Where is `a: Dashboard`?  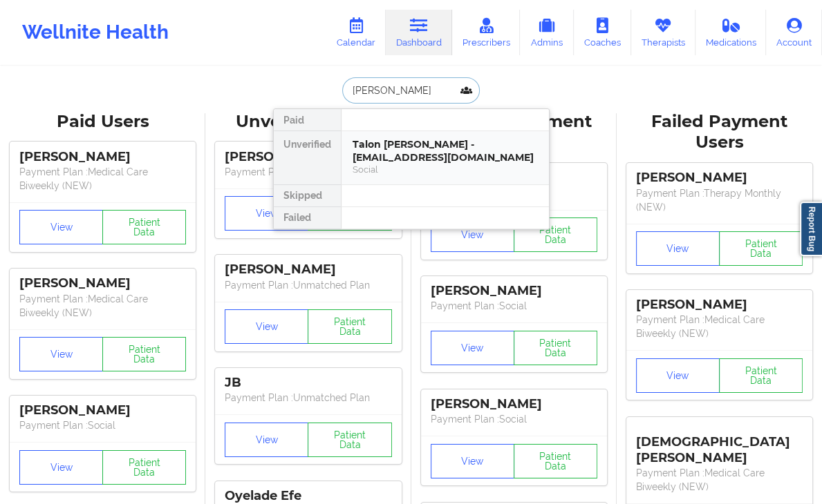
a: Dashboard is located at coordinates (419, 32).